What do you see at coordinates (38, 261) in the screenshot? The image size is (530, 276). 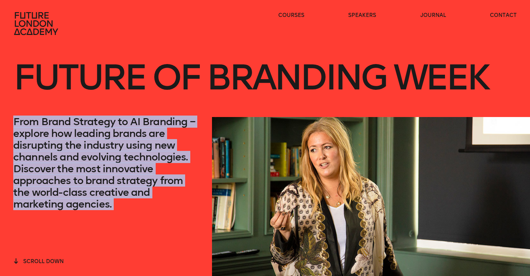 I see `button: scroll down` at bounding box center [38, 261].